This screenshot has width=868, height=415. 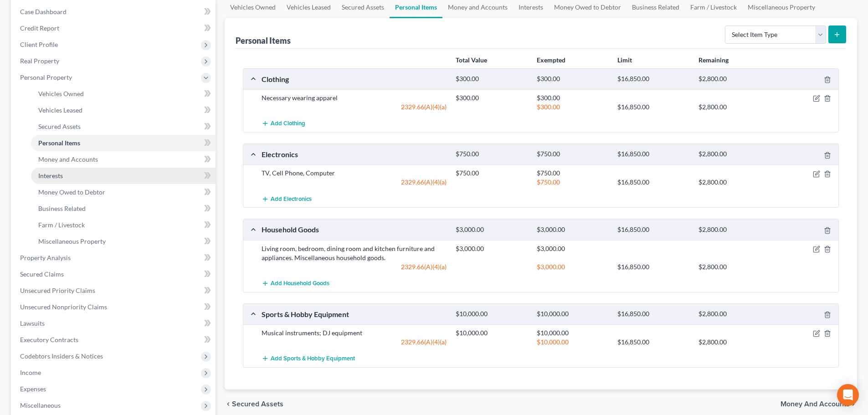 What do you see at coordinates (354, 254) in the screenshot?
I see `div: Living room, bedroom, dining room and kitchen furniture and appliances. Miscellaneous household g...` at bounding box center [354, 254].